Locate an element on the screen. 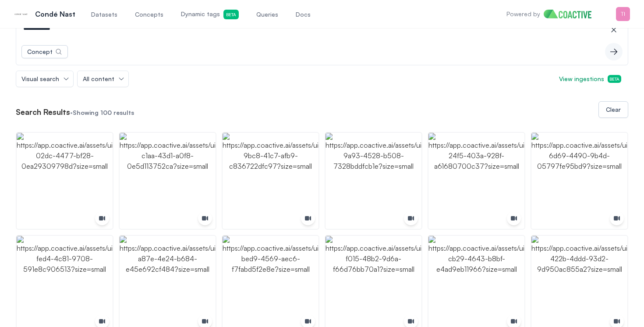 The height and width of the screenshot is (327, 644). div: Concept is located at coordinates (40, 52).